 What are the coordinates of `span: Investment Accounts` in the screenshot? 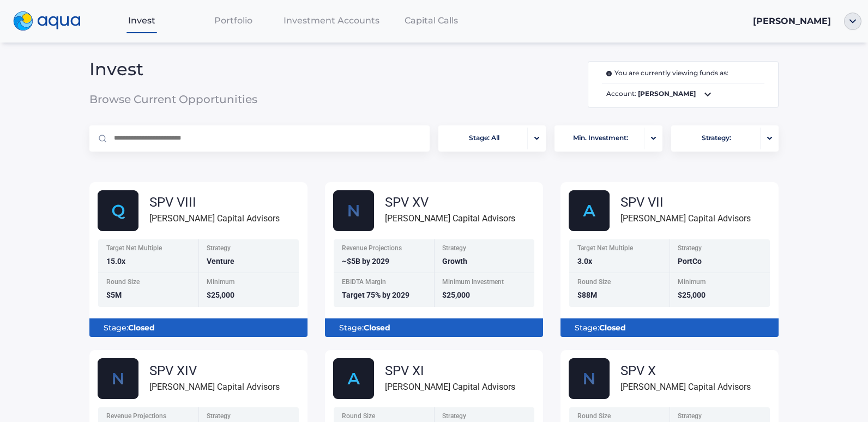 It's located at (332, 20).